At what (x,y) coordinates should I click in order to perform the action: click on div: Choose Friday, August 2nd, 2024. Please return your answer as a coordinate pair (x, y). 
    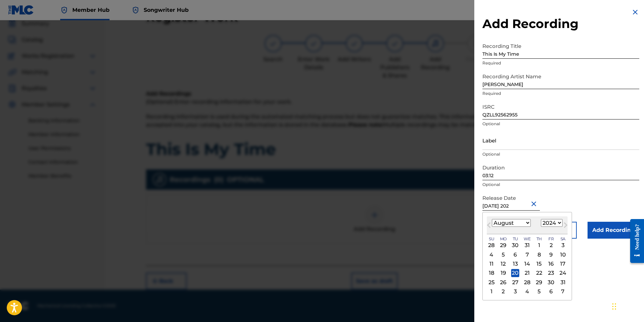
    Looking at the image, I should click on (551, 246).